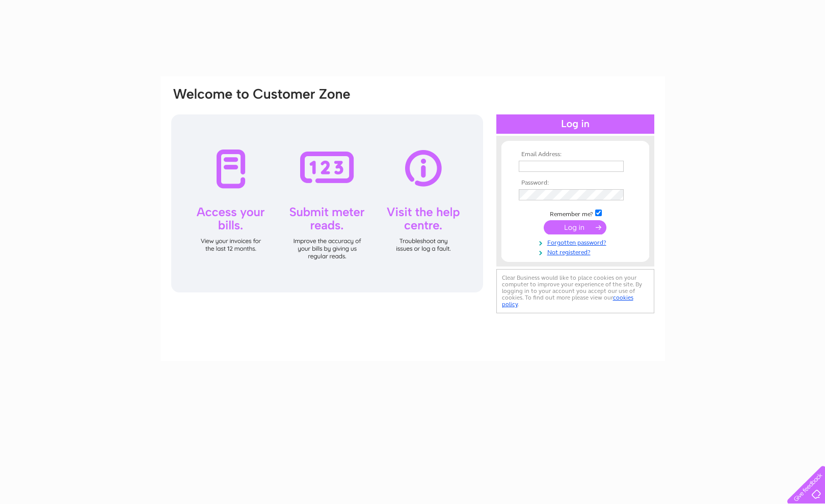 The width and height of the screenshot is (825, 504). What do you see at coordinates (567, 301) in the screenshot?
I see `a: cookies policy` at bounding box center [567, 301].